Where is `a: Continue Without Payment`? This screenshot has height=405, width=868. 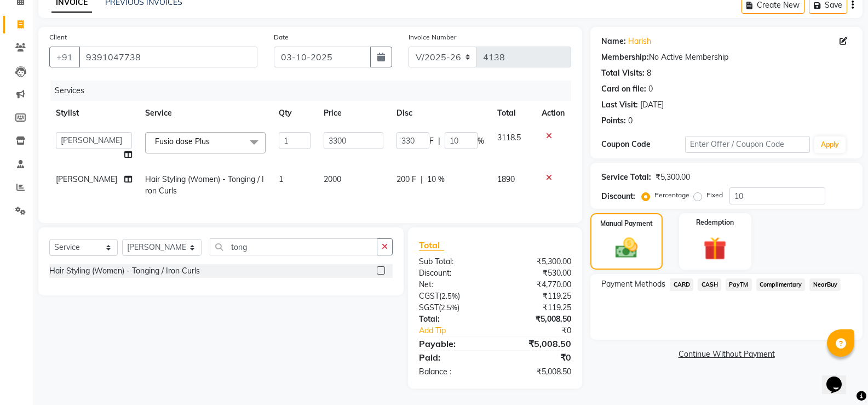
a: Continue Without Payment is located at coordinates (726, 354).